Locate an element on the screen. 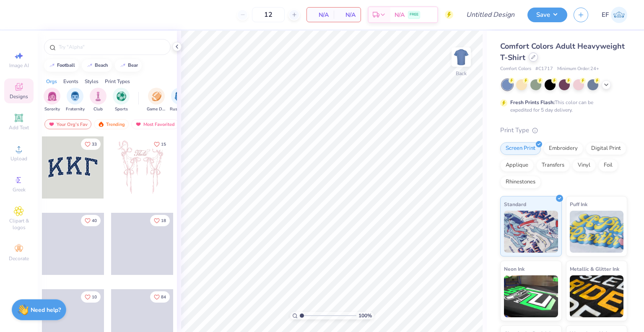  img: Metallic & Glitter Ink is located at coordinates (597, 296).